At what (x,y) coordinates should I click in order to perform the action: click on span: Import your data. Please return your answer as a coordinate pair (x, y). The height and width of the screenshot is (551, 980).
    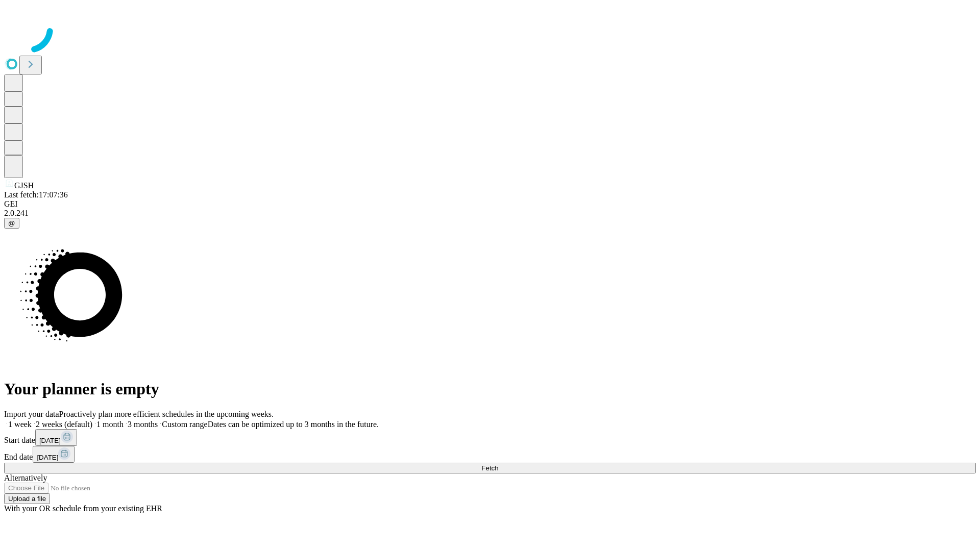
    Looking at the image, I should click on (32, 413).